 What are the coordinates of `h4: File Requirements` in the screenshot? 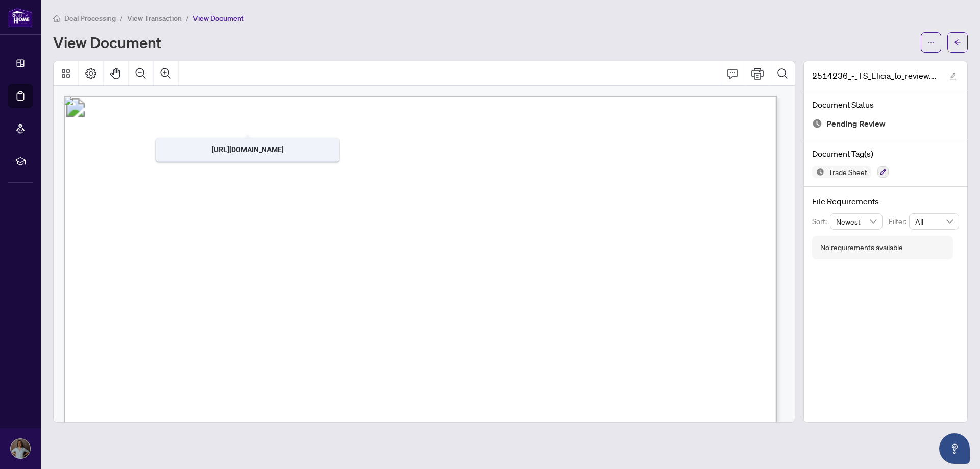 It's located at (886, 201).